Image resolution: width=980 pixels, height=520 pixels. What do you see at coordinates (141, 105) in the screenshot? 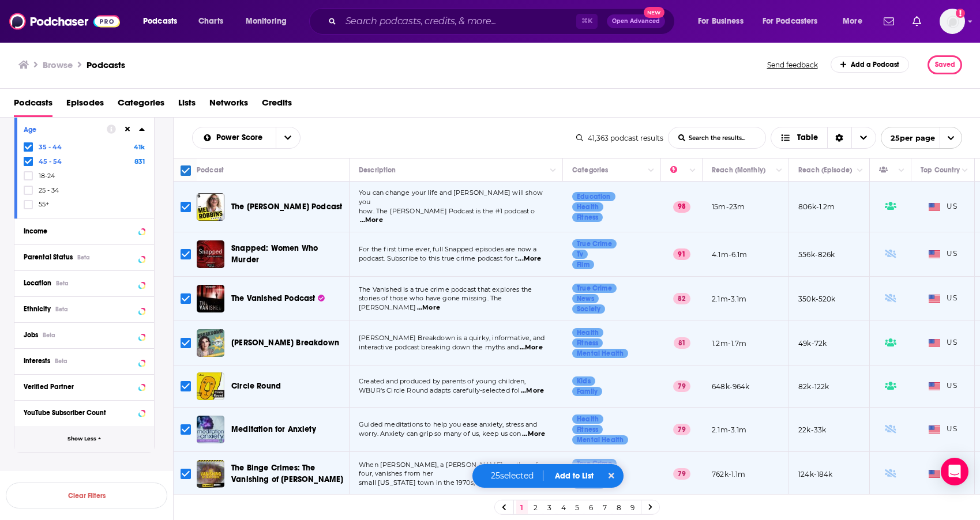
I see `a: Categories` at bounding box center [141, 105].